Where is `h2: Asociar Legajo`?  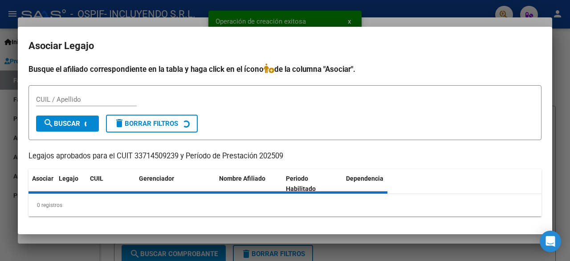
h2: Asociar Legajo is located at coordinates (285, 46).